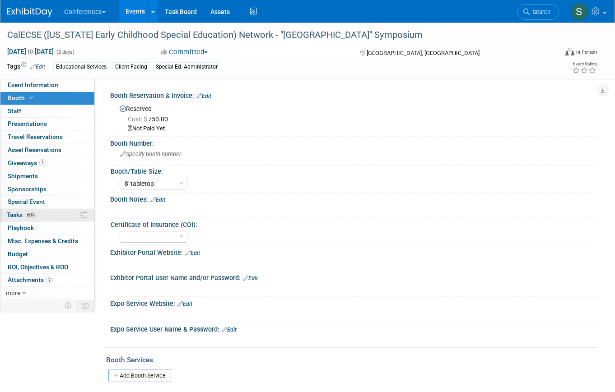  I want to click on div: In-Person, so click(586, 52).